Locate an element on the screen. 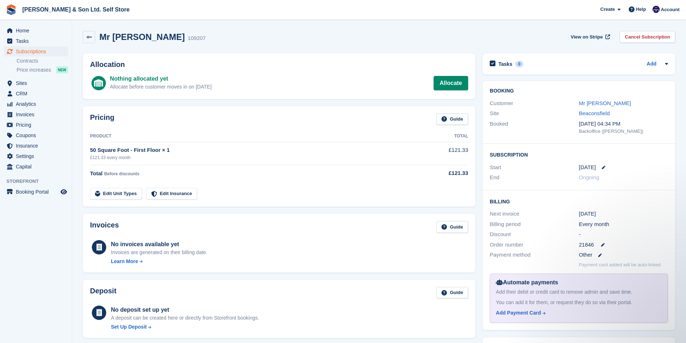 Image resolution: width=686 pixels, height=343 pixels. div: Customer is located at coordinates (534, 103).